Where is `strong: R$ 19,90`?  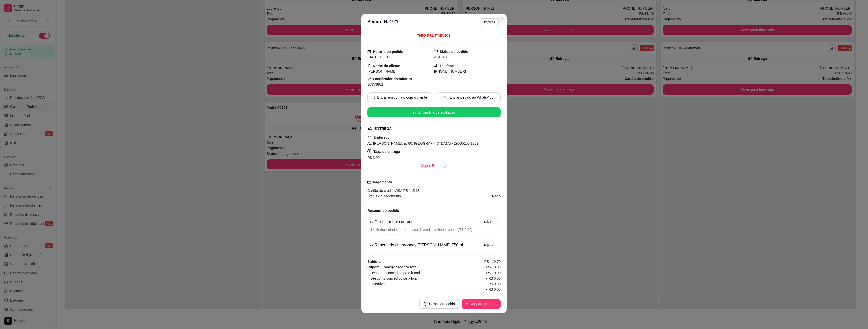 strong: R$ 19,90 is located at coordinates (491, 222).